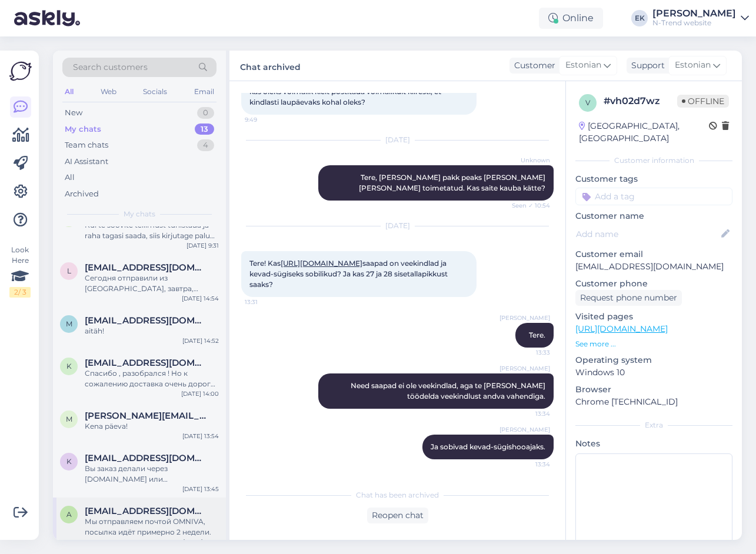  What do you see at coordinates (645, 65) in the screenshot?
I see `div: Support` at bounding box center [645, 65].